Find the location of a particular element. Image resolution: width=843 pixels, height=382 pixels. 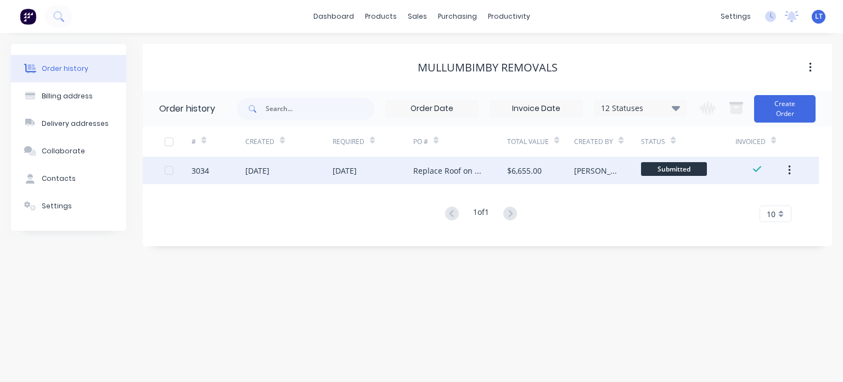

div: Collaborate is located at coordinates (63, 151).